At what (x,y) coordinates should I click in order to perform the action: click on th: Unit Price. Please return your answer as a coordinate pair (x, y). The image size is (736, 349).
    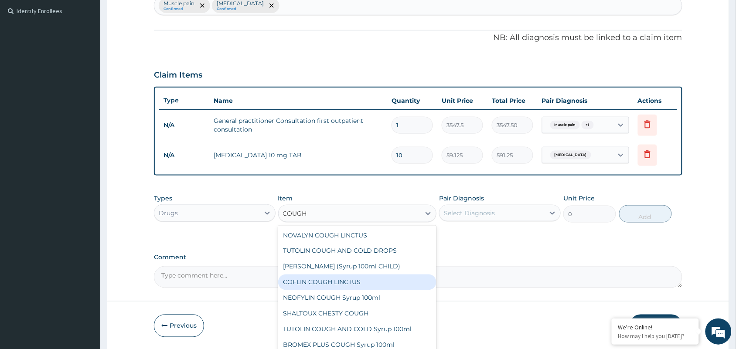
    Looking at the image, I should click on (462, 101).